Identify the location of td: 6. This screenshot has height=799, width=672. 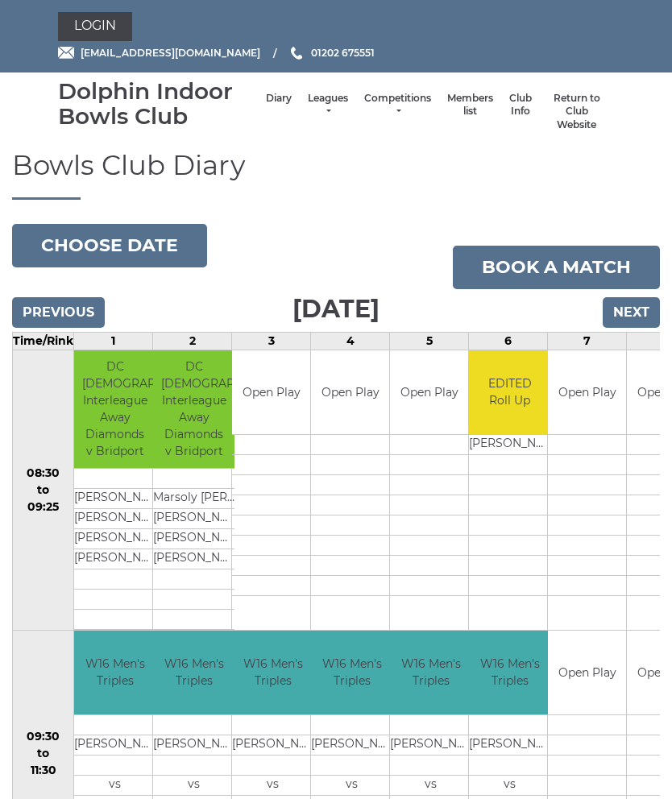
(508, 341).